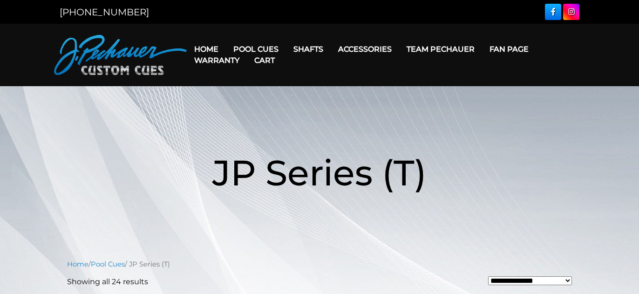  What do you see at coordinates (120, 55) in the screenshot?
I see `img: Pechauer Custom Cues` at bounding box center [120, 55].